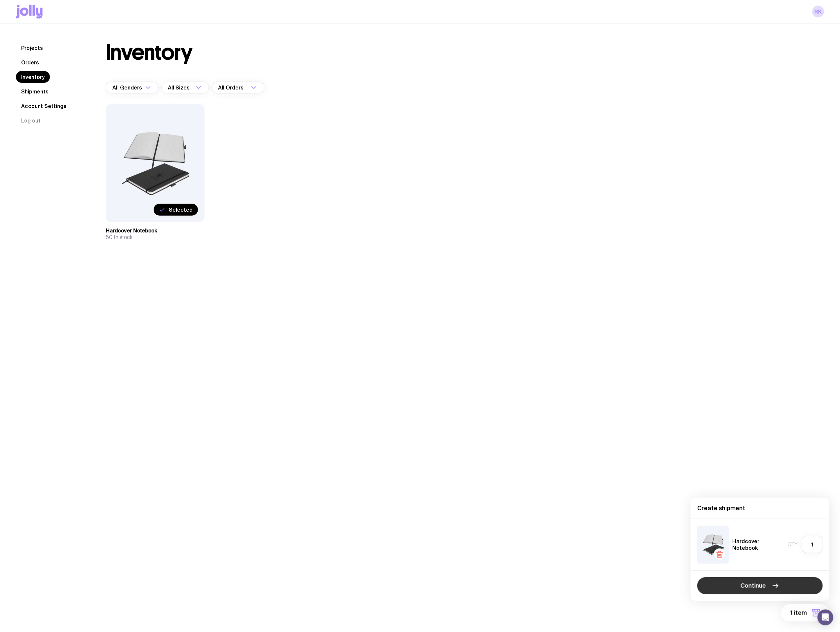  What do you see at coordinates (34, 91) in the screenshot?
I see `a: Shipments` at bounding box center [34, 91].